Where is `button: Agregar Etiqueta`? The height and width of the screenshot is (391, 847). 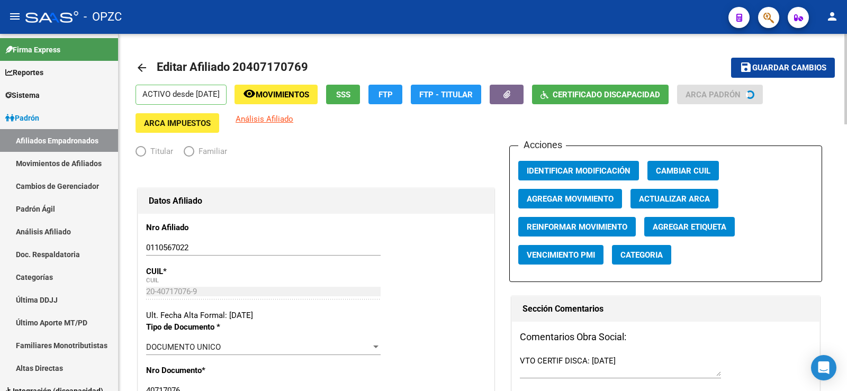
button: Agregar Etiqueta is located at coordinates (689, 226).